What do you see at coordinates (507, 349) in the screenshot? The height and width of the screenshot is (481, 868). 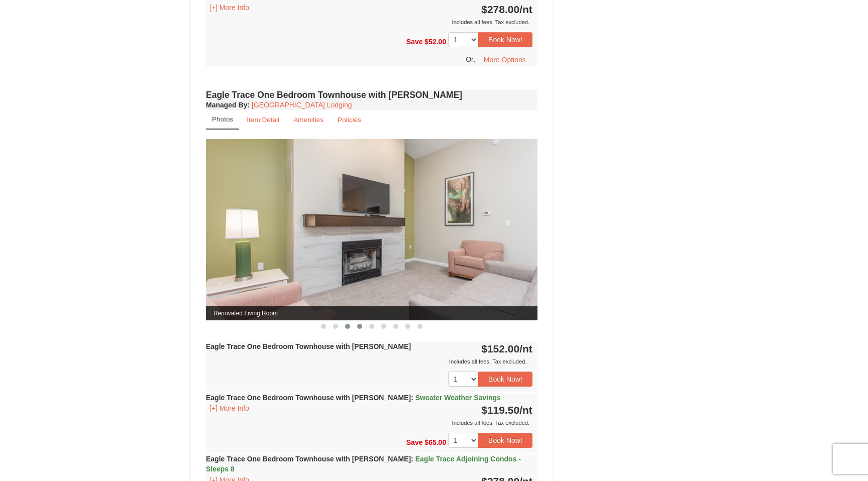 I see `strong: $152.00` at bounding box center [507, 349].